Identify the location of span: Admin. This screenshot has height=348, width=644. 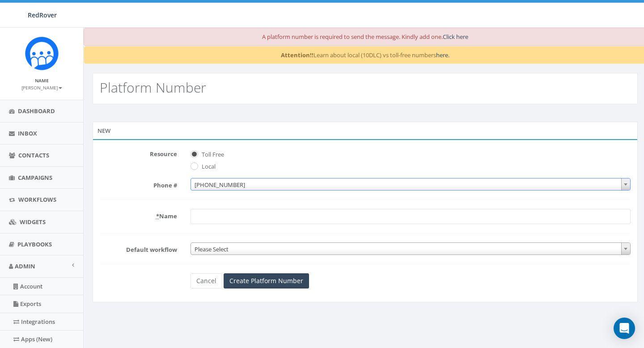
(25, 266).